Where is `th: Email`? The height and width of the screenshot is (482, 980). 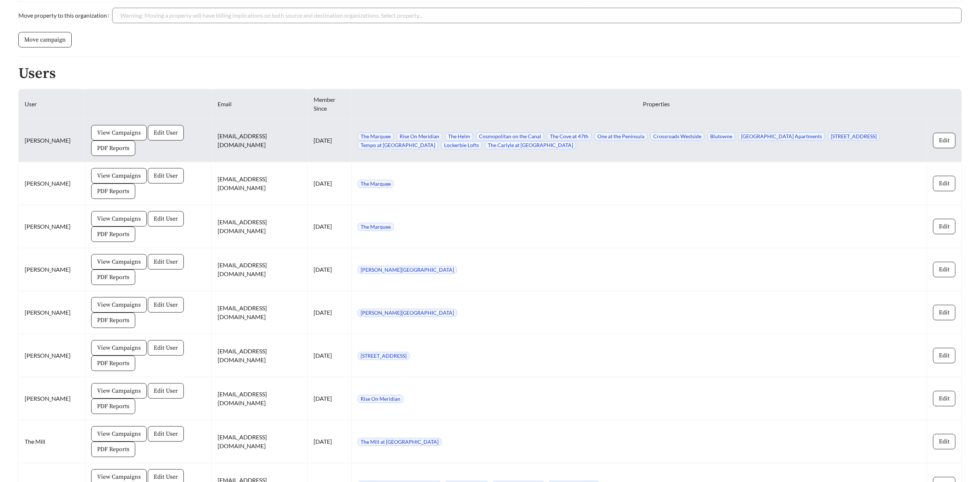 th: Email is located at coordinates (260, 104).